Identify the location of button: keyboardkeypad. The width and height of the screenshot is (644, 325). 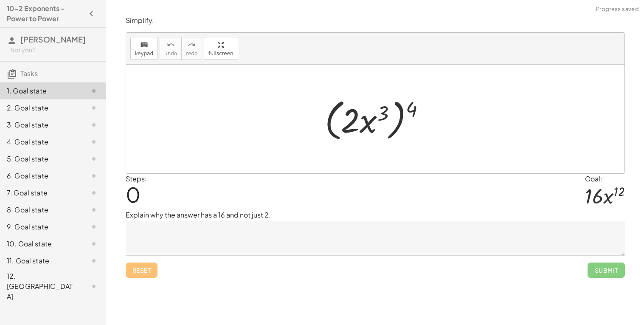
(145, 49).